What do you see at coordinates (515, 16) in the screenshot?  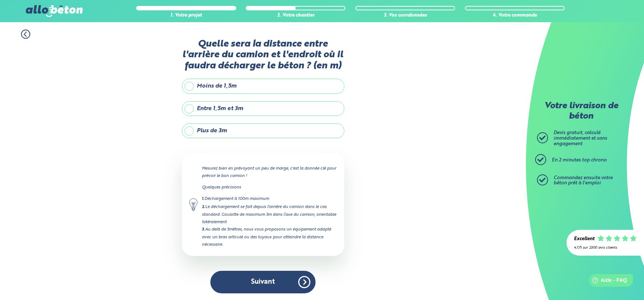 I see `div: 4. Votre commande` at bounding box center [515, 16].